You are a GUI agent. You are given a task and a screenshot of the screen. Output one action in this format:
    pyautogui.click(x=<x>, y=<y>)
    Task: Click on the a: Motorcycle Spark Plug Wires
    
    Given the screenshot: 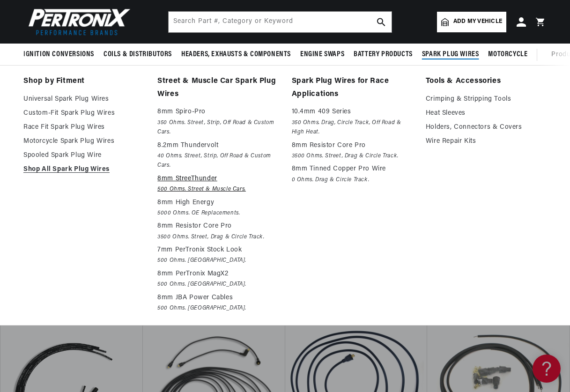 What is the action you would take?
    pyautogui.click(x=84, y=141)
    